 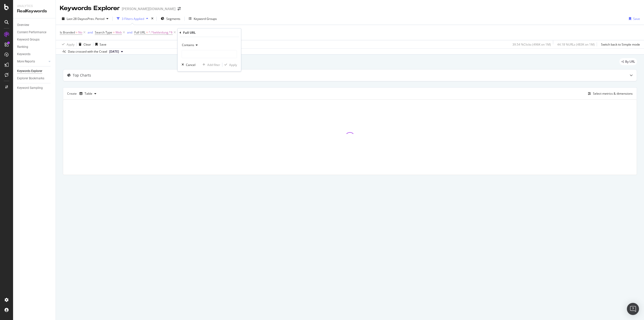 I want to click on button: Select metrics & dimensions, so click(x=610, y=94).